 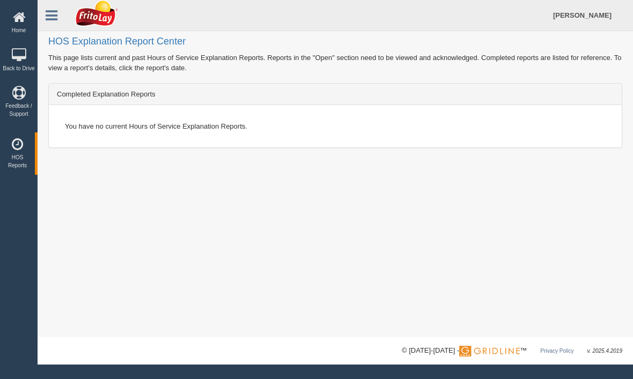 What do you see at coordinates (489, 351) in the screenshot?
I see `img: Gridline` at bounding box center [489, 351].